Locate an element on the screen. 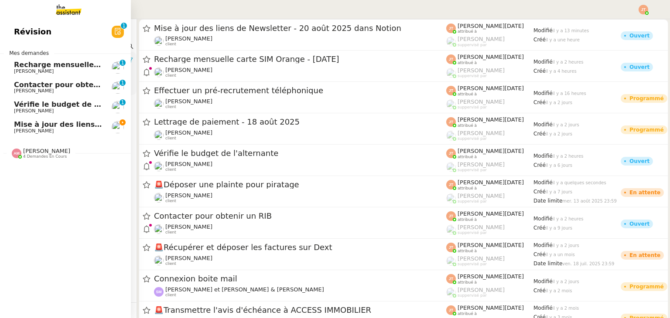 This screenshot has height=318, width=670. span: ven. 18 juil. 2025 23:59 is located at coordinates (588, 264).